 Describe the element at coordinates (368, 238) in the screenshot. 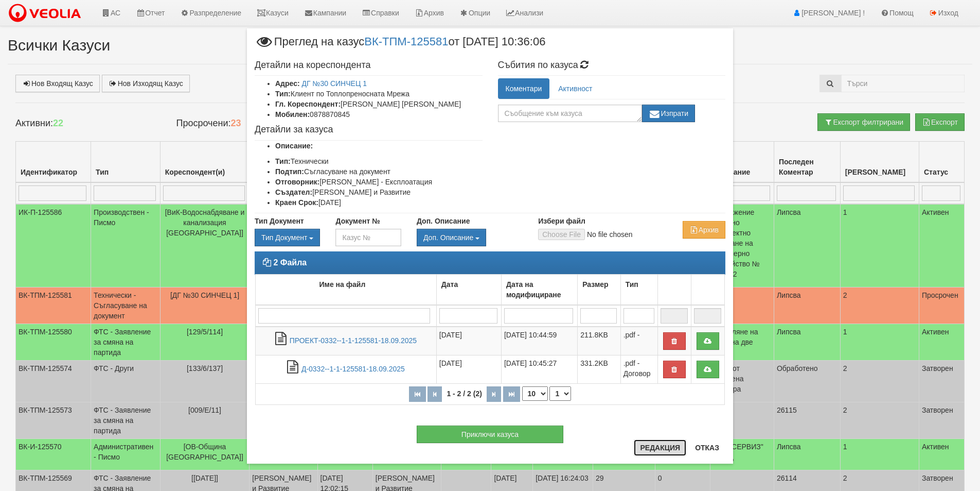

I see `input: Казус №` at that location.